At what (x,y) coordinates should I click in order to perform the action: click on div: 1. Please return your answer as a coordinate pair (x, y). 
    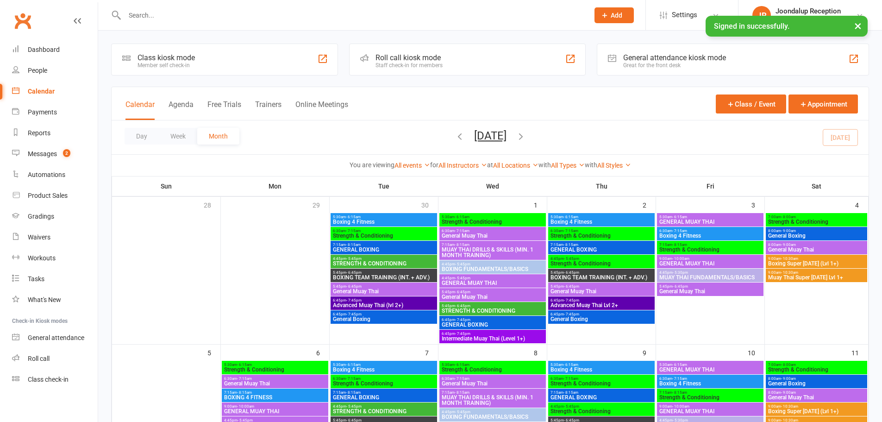
    Looking at the image, I should click on (540, 204).